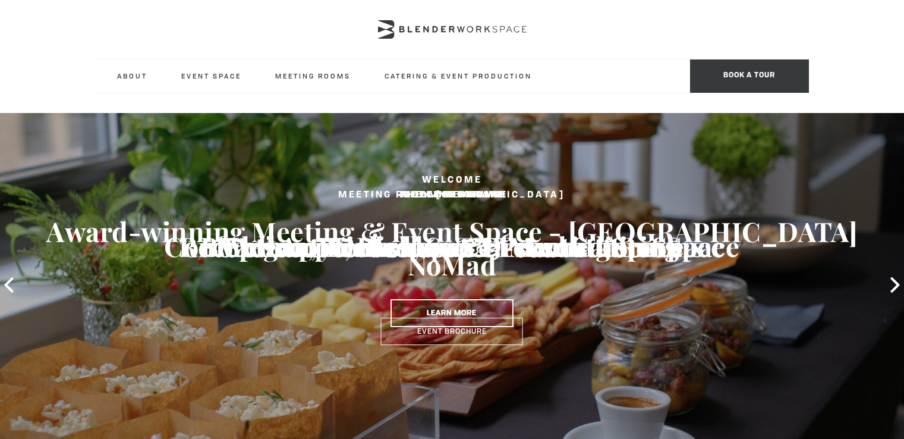 The image size is (904, 439). What do you see at coordinates (452, 331) in the screenshot?
I see `a: Event Brochure` at bounding box center [452, 331].